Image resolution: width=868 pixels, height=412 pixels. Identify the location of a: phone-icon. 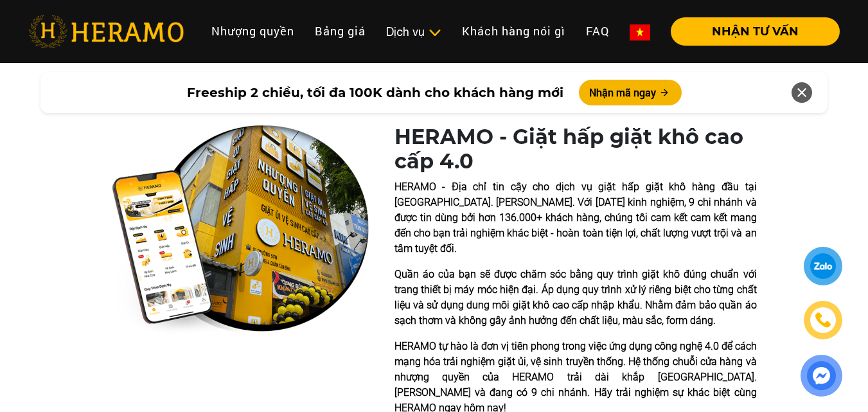
(823, 320).